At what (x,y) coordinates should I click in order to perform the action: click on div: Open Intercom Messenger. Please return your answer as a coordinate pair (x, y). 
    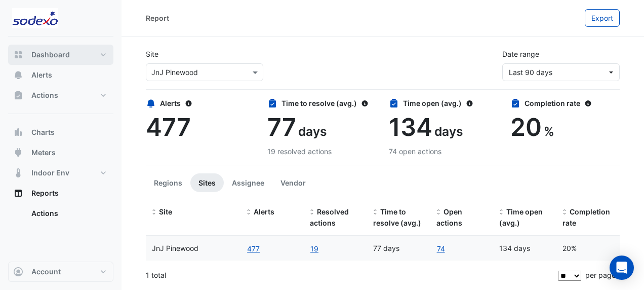
    Looking at the image, I should click on (622, 268).